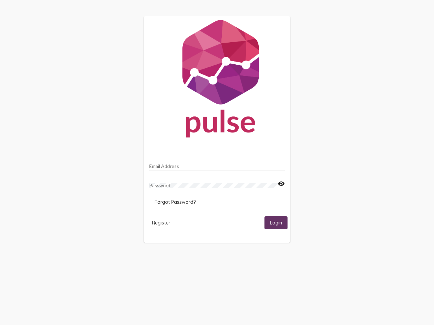 This screenshot has width=434, height=325. I want to click on button: Forgot Password?, so click(175, 202).